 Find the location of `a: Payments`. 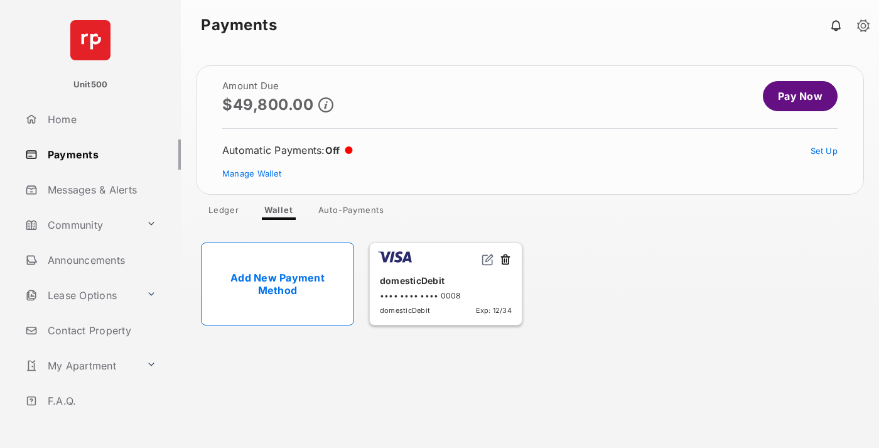

a: Payments is located at coordinates (100, 154).